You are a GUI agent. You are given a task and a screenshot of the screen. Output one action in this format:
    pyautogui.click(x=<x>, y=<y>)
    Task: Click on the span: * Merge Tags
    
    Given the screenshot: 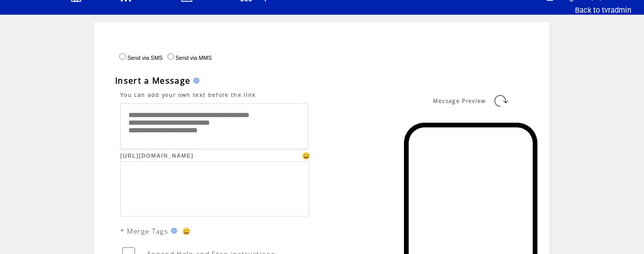 What is the action you would take?
    pyautogui.click(x=144, y=231)
    